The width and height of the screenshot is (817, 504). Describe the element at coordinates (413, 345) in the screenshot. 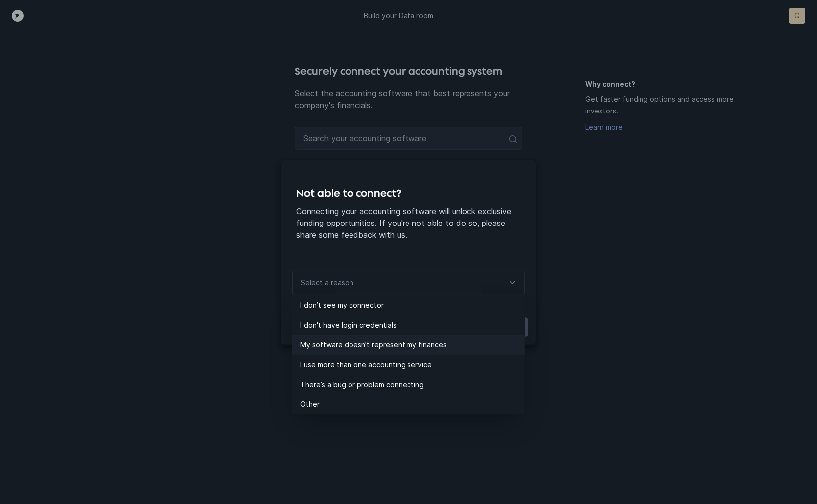

I see `p: My software doesn’t represent my finances` at that location.